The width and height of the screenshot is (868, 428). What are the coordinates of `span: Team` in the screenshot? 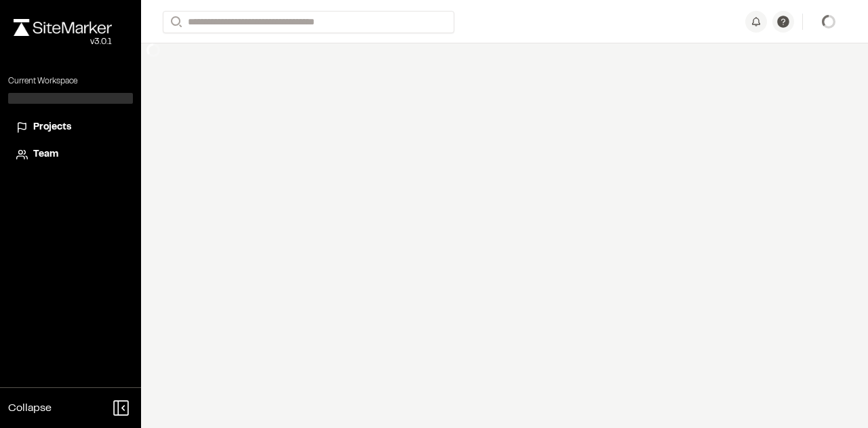 It's located at (45, 155).